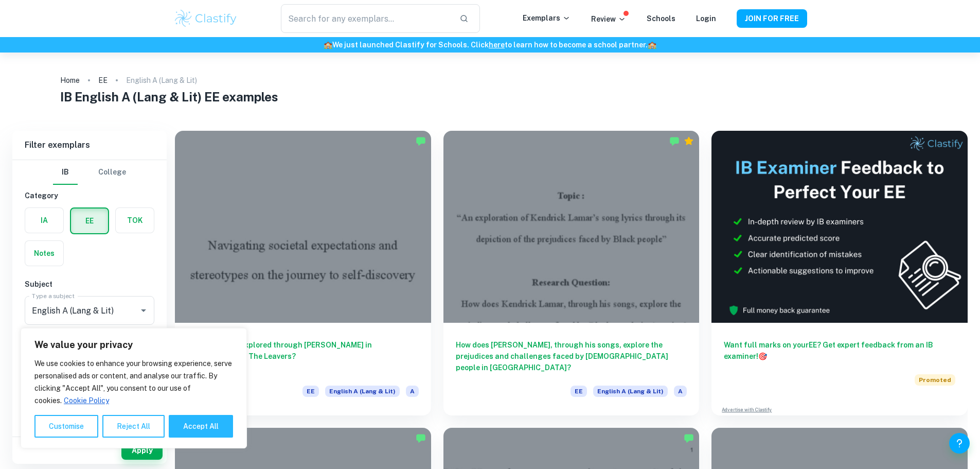 The height and width of the screenshot is (469, 980). I want to click on a: JOIN FOR FREE, so click(771, 19).